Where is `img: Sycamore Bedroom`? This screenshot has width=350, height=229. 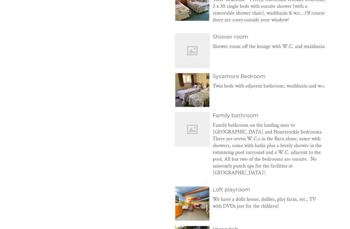
img: Sycamore Bedroom is located at coordinates (192, 90).